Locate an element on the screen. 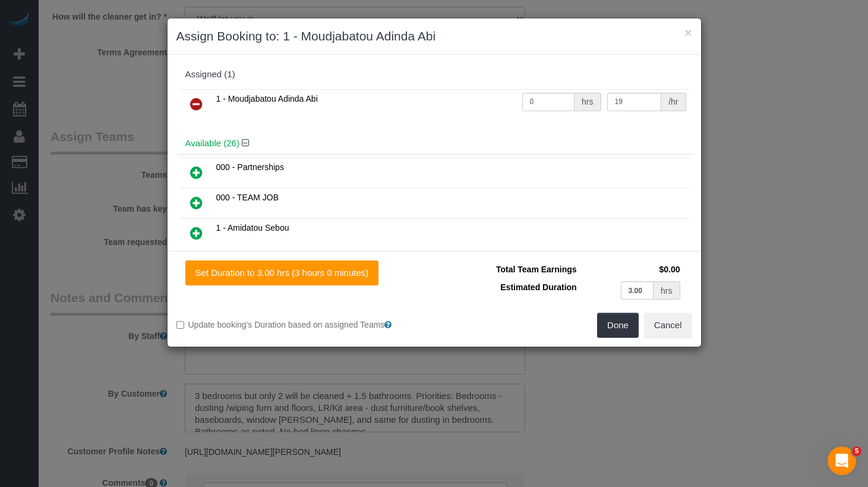 The image size is (868, 487). span: 000 - TEAM JOB is located at coordinates (248, 197).